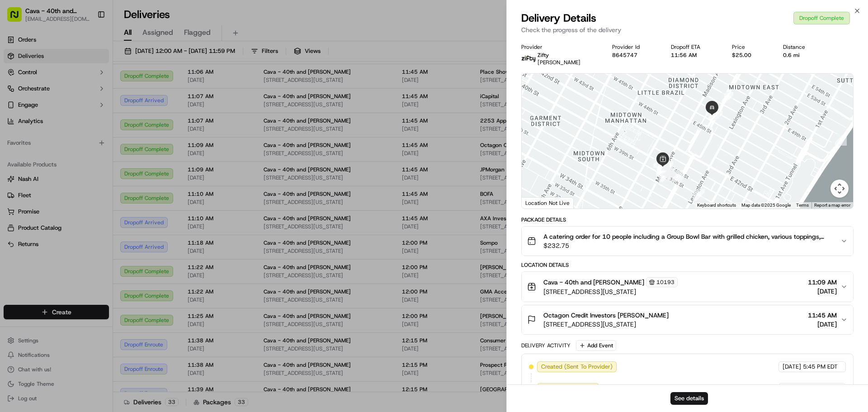  Describe the element at coordinates (100, 227) in the screenshot. I see `span: Pylon` at that location.